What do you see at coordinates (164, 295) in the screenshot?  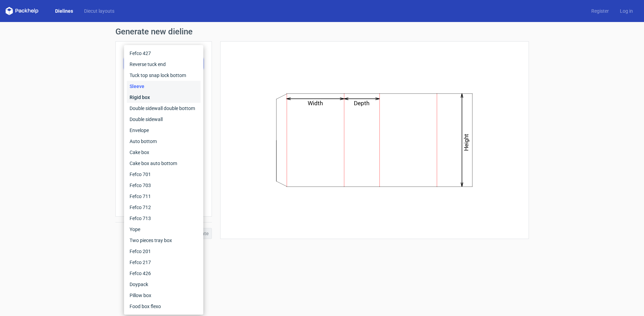 I see `div: Pillow box` at bounding box center [164, 295].